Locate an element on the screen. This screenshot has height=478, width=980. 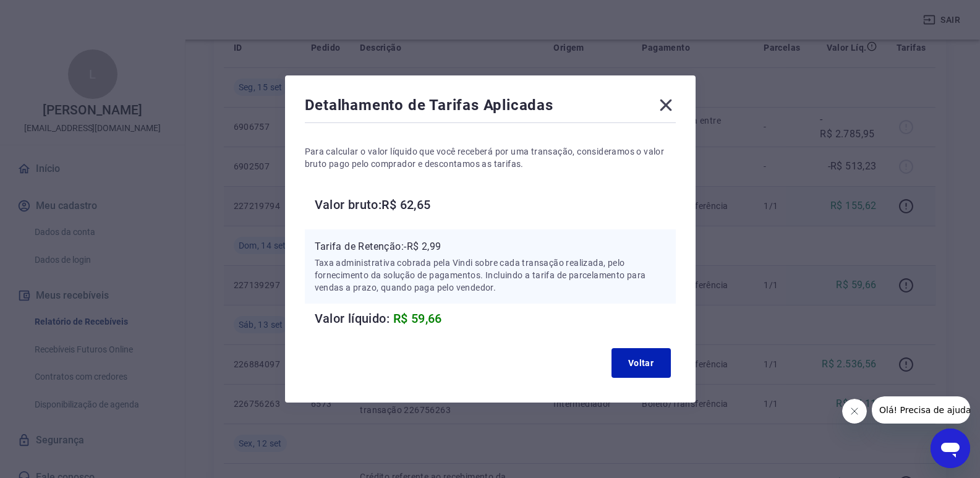
p: Para calcular o valor líquido que você receberá por uma transação, consideramos o valor bruto pag... is located at coordinates (490, 158).